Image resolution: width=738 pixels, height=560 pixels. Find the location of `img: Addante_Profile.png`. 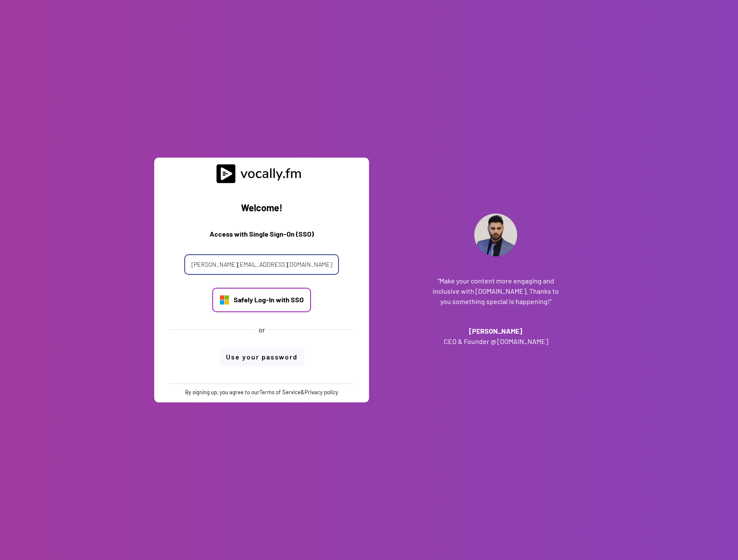

img: Addante_Profile.png is located at coordinates (496, 235).